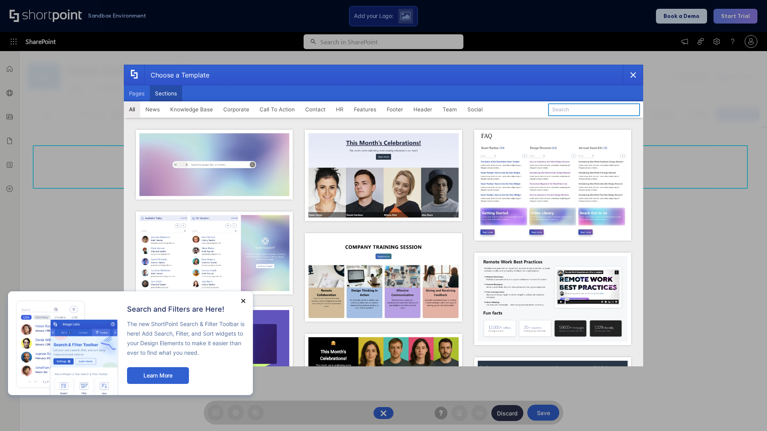  What do you see at coordinates (365, 109) in the screenshot?
I see `button: Features` at bounding box center [365, 109].